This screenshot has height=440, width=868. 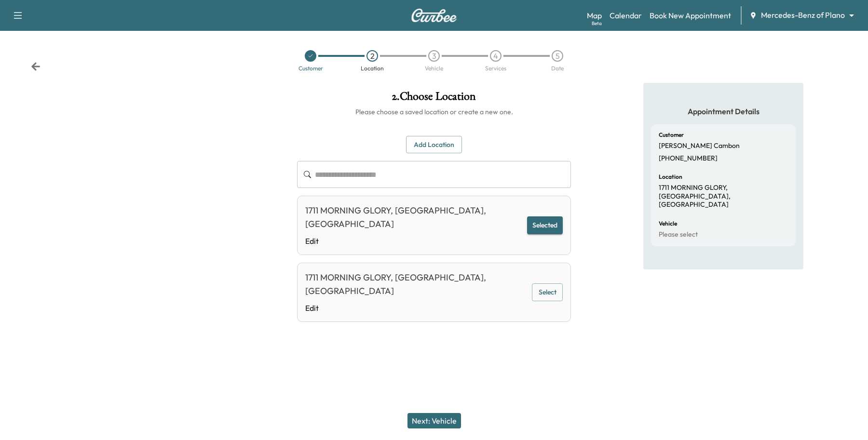 I want to click on div: 3, so click(x=434, y=56).